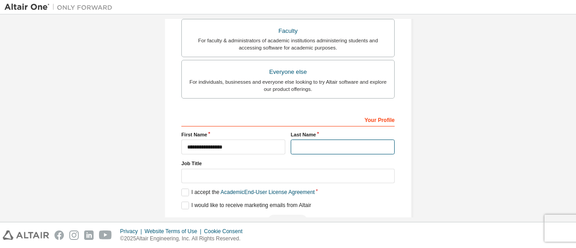 The height and width of the screenshot is (248, 576). What do you see at coordinates (248, 192) in the screenshot?
I see `label: I accept the` at bounding box center [248, 192].